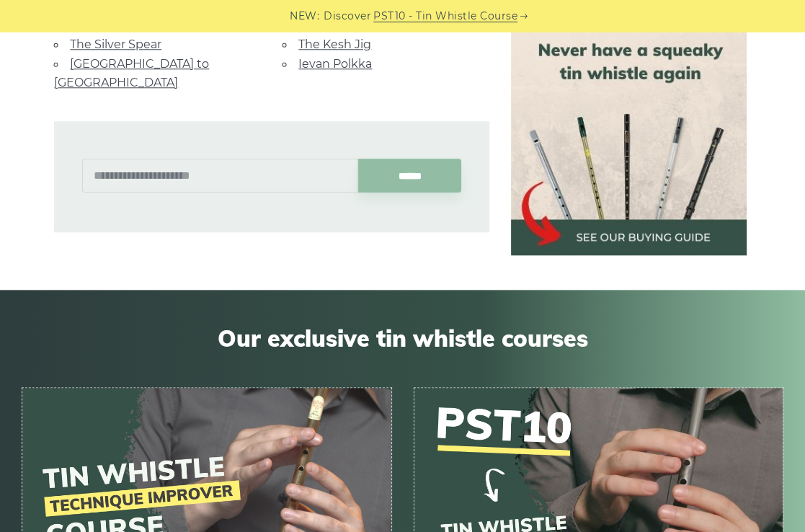 Image resolution: width=805 pixels, height=532 pixels. What do you see at coordinates (347, 16) in the screenshot?
I see `span: Discover` at bounding box center [347, 16].